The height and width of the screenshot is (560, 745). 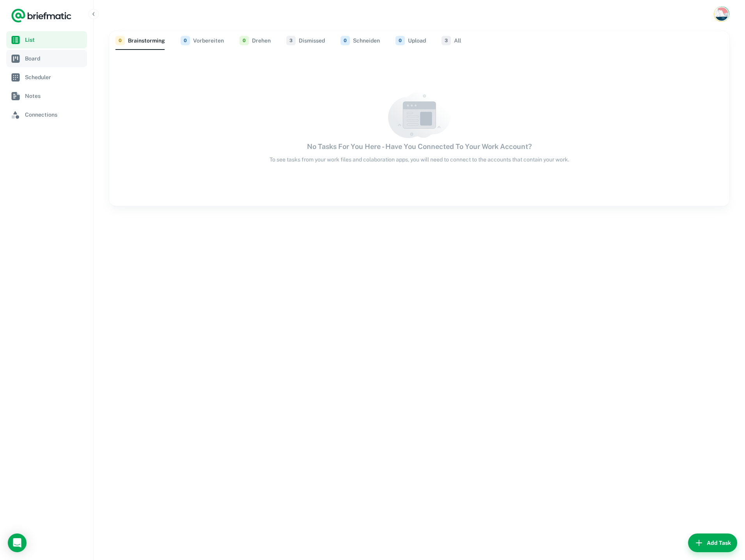 What do you see at coordinates (306, 41) in the screenshot?
I see `button: Dismissed` at bounding box center [306, 41].